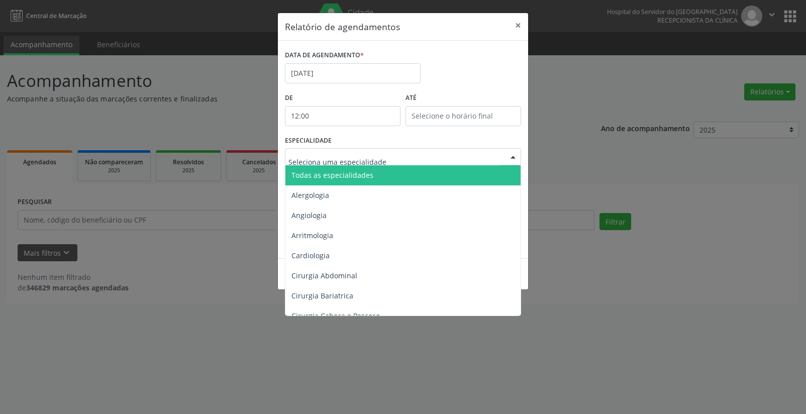 This screenshot has width=806, height=414. What do you see at coordinates (342, 98) in the screenshot?
I see `label: De` at bounding box center [342, 98].